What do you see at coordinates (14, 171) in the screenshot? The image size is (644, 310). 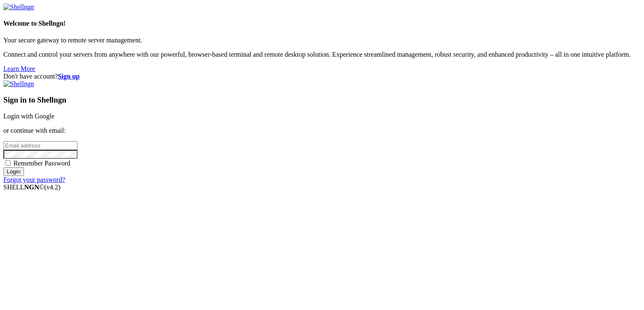 I see `input: Login` at bounding box center [14, 171].